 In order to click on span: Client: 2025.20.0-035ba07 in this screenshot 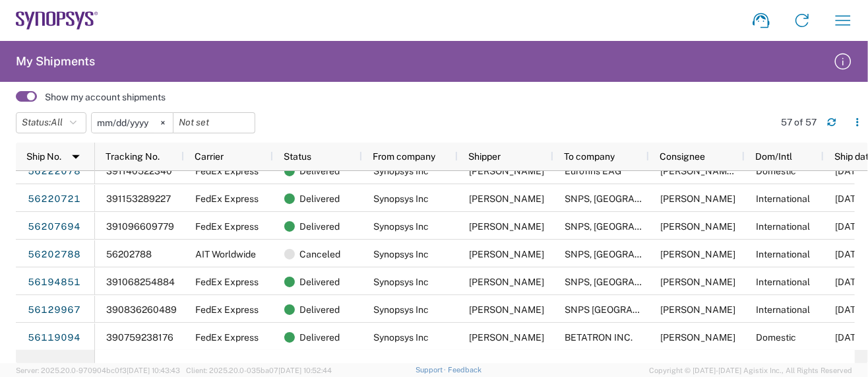, I will do `click(259, 370)`.